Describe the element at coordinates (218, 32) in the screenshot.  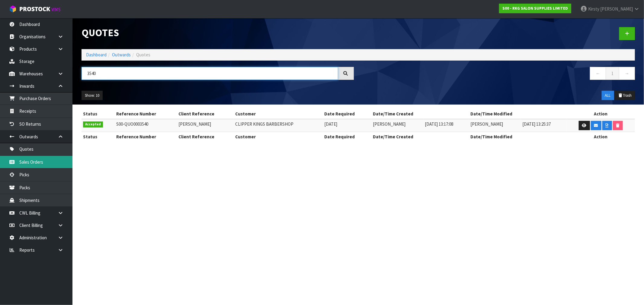
I see `h1: Quotes` at that location.